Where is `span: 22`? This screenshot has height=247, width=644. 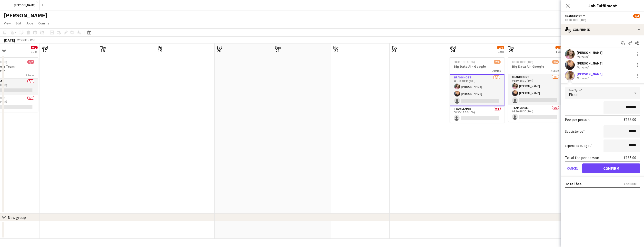
span: 22 is located at coordinates (336, 51).